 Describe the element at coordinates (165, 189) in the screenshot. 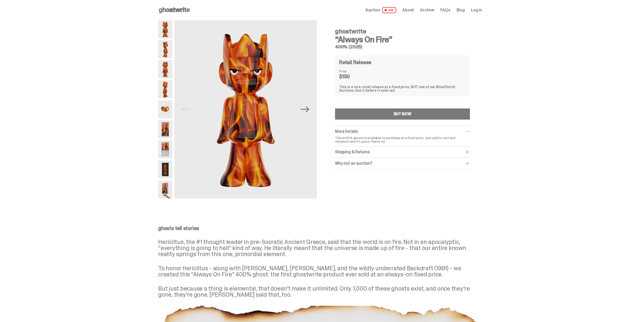

I see `img: Always-On-Fire---Website-Archive.2522XX.png` at that location.